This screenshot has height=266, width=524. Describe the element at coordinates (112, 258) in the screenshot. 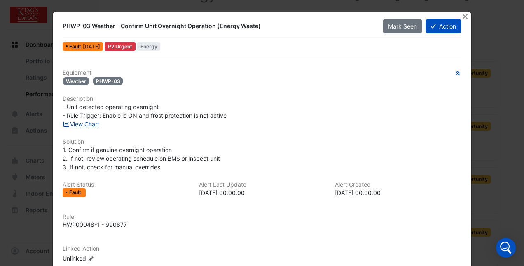

I see `div: Unlinked` at that location.